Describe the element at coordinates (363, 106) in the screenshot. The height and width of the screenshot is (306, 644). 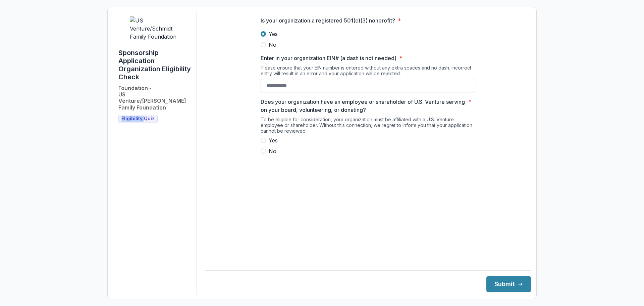
I see `p: Does your organization have an employee or shareholder of U.S. Venture serving on your board, vol...` at that location.